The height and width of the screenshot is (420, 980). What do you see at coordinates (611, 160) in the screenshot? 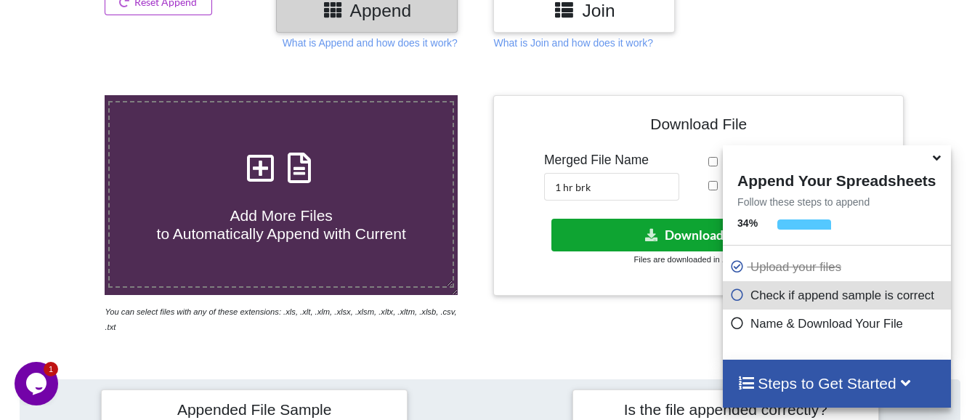
I see `h5: Merged File Name` at bounding box center [611, 160].